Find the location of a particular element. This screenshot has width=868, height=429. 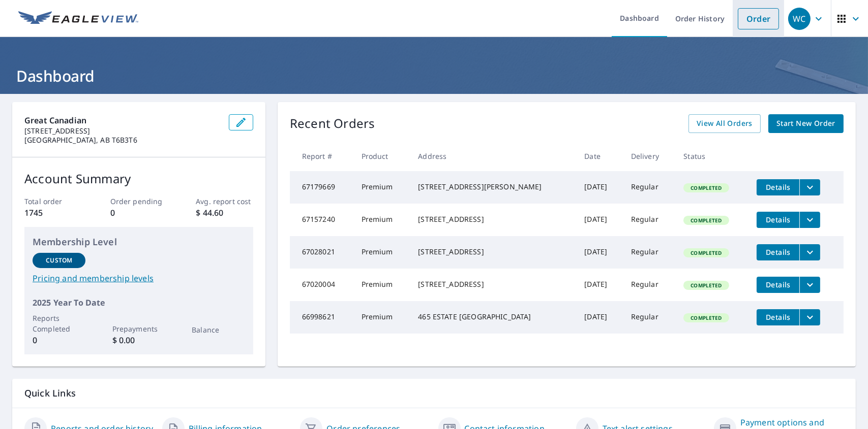

span: Start New Order is located at coordinates (805, 123).